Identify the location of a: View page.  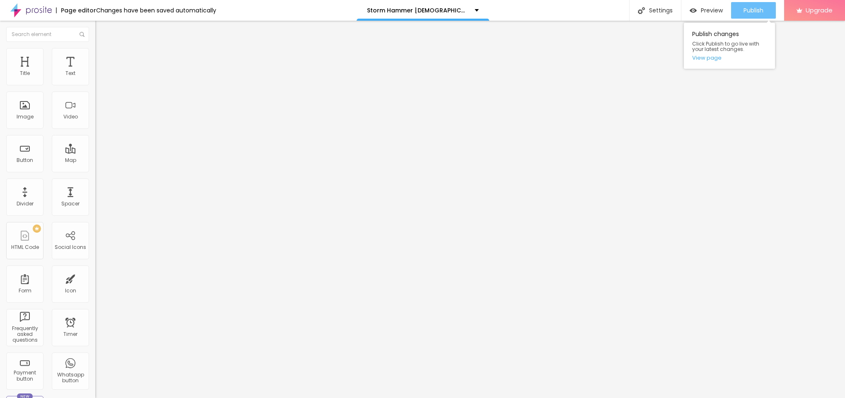
(729, 58).